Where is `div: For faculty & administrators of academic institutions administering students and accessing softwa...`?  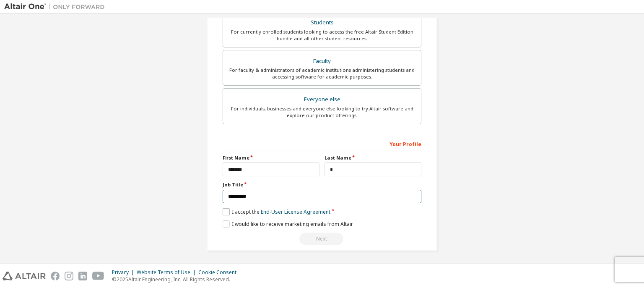
div: For faculty & administrators of academic institutions administering students and accessing softwa... is located at coordinates (322, 73).